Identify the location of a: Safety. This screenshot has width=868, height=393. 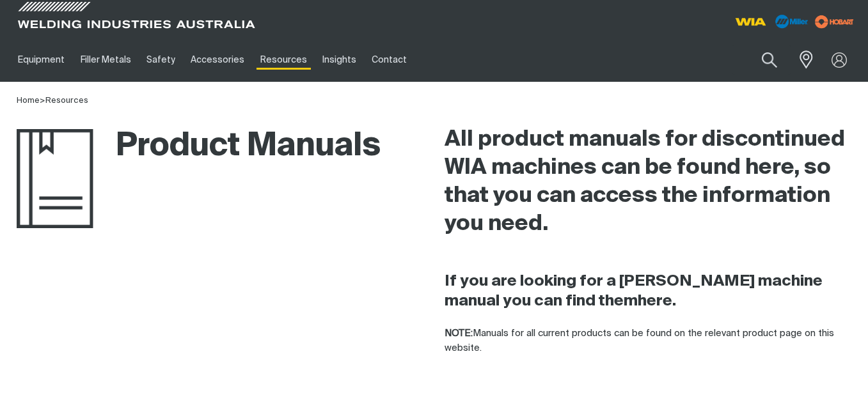
(161, 60).